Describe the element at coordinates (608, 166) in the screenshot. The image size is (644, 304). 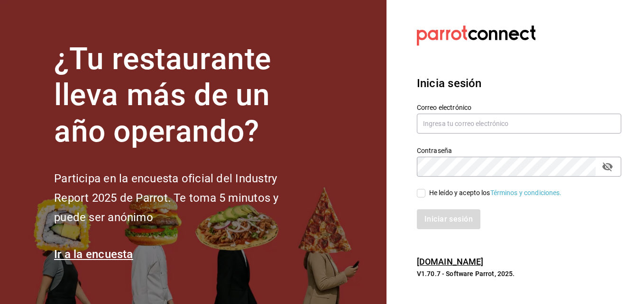
I see `button: Campo de contraseña` at that location.